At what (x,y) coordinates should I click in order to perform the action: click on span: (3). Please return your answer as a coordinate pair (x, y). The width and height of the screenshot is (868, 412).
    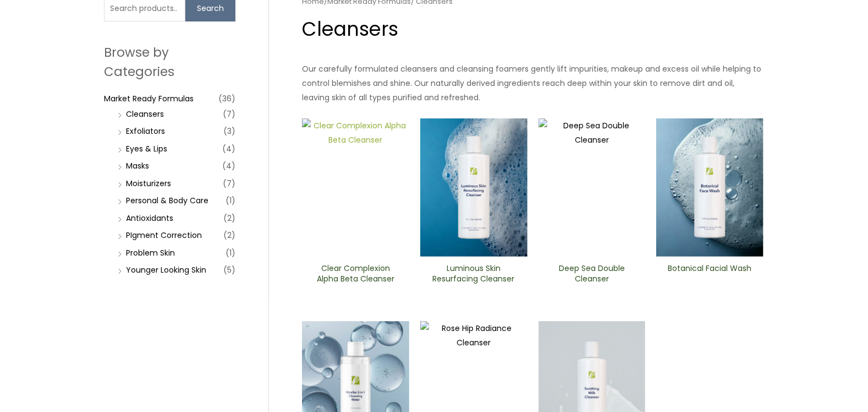
    Looking at the image, I should click on (230, 131).